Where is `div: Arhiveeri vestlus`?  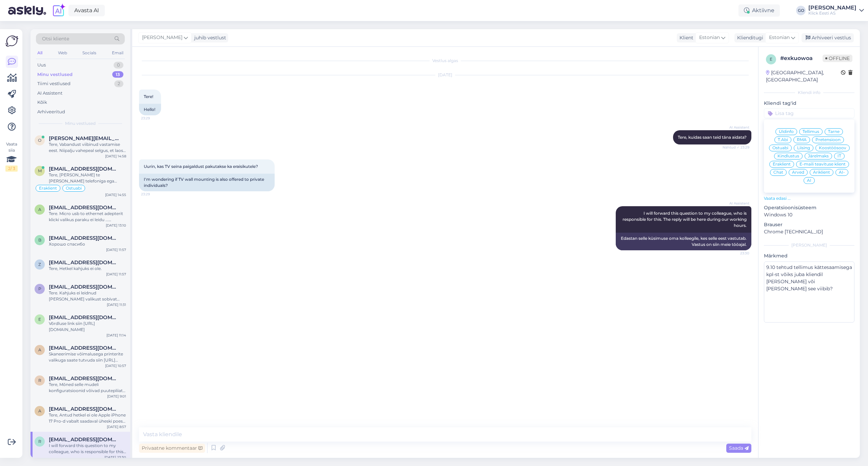
div: Arhiveeri vestlus is located at coordinates (828, 37).